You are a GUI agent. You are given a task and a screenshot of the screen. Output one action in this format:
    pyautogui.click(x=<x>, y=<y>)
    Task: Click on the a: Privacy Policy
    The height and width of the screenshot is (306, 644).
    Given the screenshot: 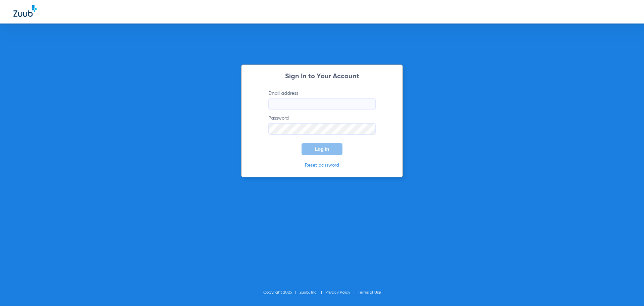 What is the action you would take?
    pyautogui.click(x=337, y=292)
    